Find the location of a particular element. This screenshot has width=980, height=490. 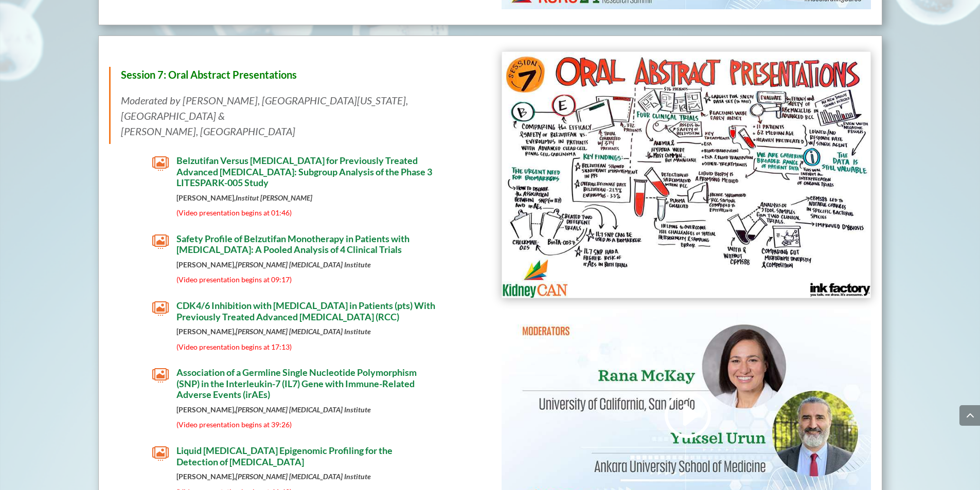

strong: Session 7: Oral Abstract Presentations is located at coordinates (209, 74).